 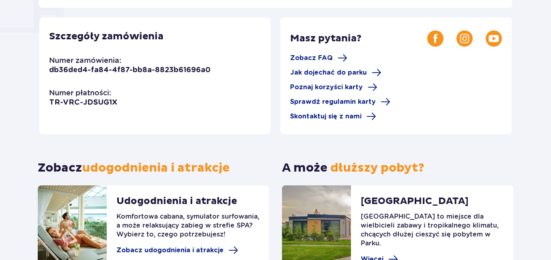 I want to click on p: Udogodnienia i atrakcje, so click(x=176, y=204).